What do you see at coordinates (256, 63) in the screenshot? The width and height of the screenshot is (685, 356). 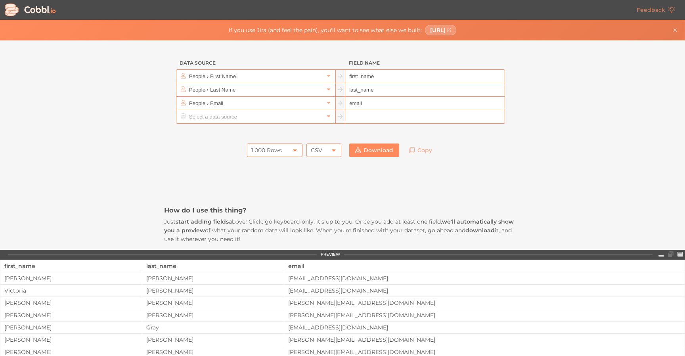 I see `h3: Data Source` at bounding box center [256, 63].